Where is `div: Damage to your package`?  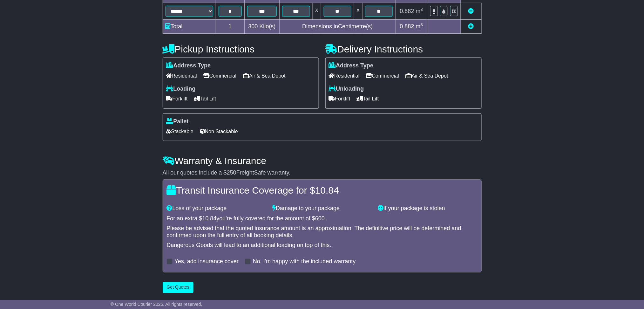 div: Damage to your package is located at coordinates (322, 209).